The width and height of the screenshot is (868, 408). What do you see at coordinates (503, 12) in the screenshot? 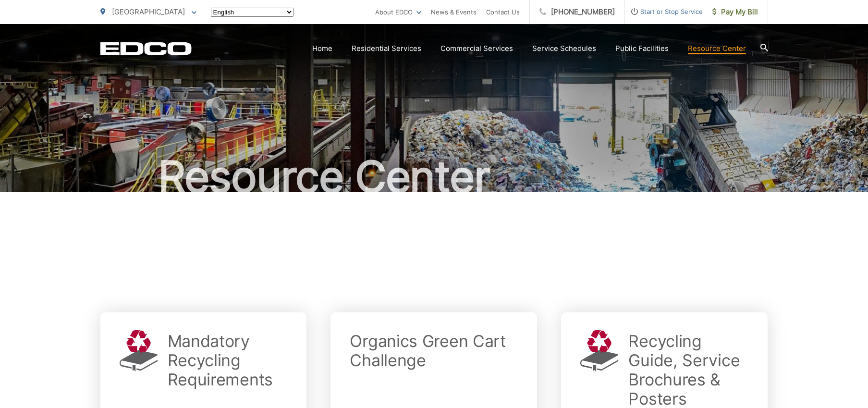
I see `a: Contact Us` at bounding box center [503, 12].